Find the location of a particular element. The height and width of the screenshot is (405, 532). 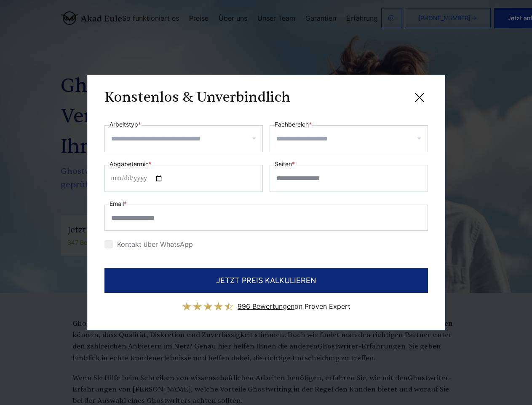

label: Fachbereich is located at coordinates (293, 124).